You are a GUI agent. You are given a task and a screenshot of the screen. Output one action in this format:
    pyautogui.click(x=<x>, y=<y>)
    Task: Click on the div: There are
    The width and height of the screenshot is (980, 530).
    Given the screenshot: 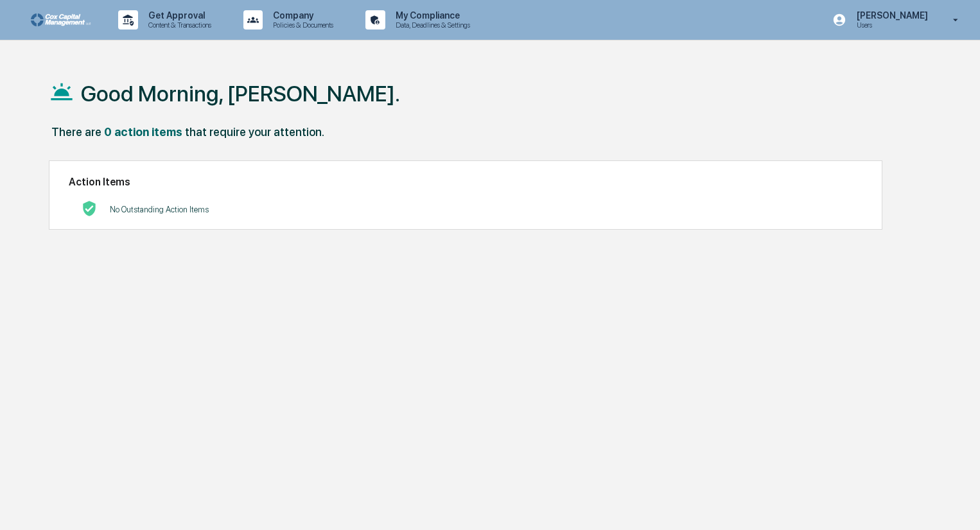 What is the action you would take?
    pyautogui.click(x=76, y=132)
    